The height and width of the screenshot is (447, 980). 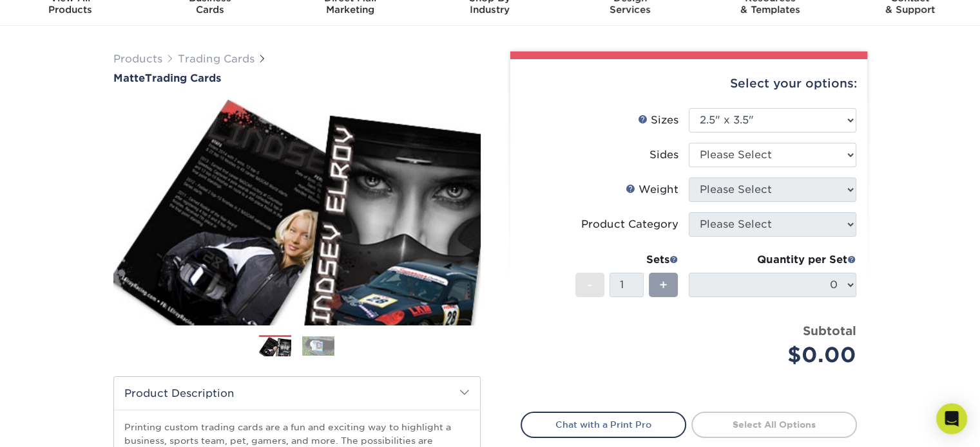 I want to click on a: MatteTrading Cards, so click(x=297, y=78).